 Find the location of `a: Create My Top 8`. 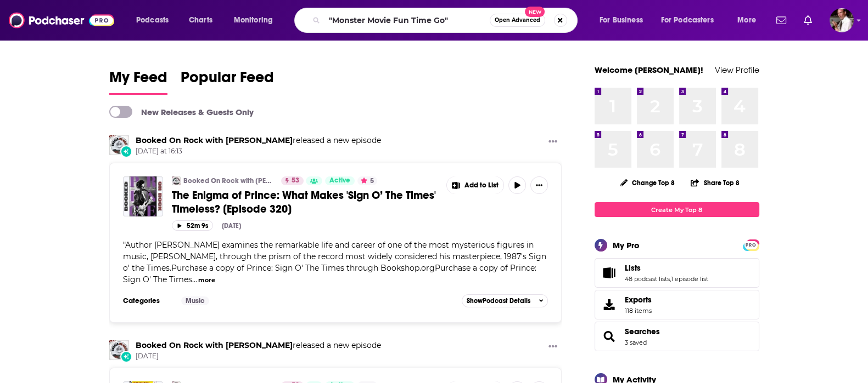

a: Create My Top 8 is located at coordinates (677, 209).